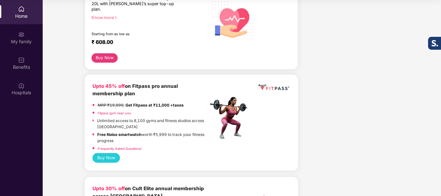  I want to click on img: svg+xml;base64,PHN2ZyB3aWR0aD0iMjAiIGhlaWdodD0iMjAiIHZpZXdCb3g9IjAgMCAyMCAyMCIgZmlsbD0ibm9uZSIgeG..., so click(21, 35).